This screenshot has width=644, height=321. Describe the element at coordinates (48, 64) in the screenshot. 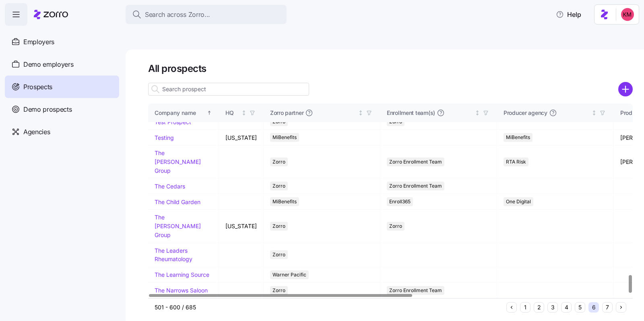

I see `span: Demo employers` at that location.